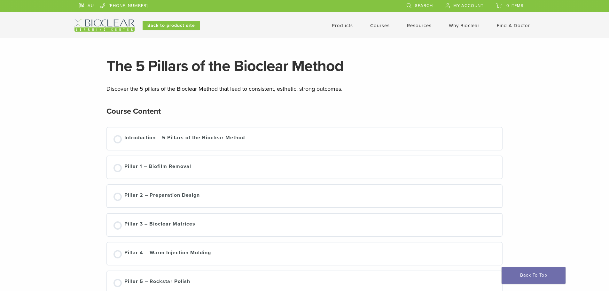  What do you see at coordinates (305, 225) in the screenshot?
I see `a: Not started Pillar 3 – Bioclear Matrices` at bounding box center [305, 225].